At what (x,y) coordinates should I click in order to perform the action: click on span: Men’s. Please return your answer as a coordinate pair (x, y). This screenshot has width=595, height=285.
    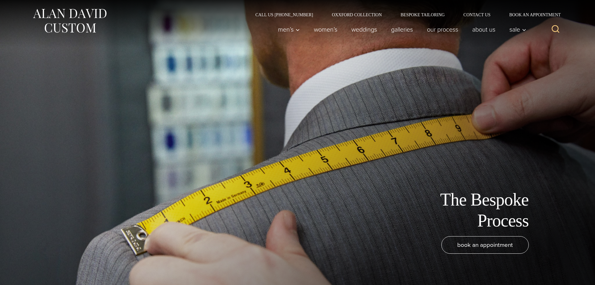
    Looking at the image, I should click on (289, 29).